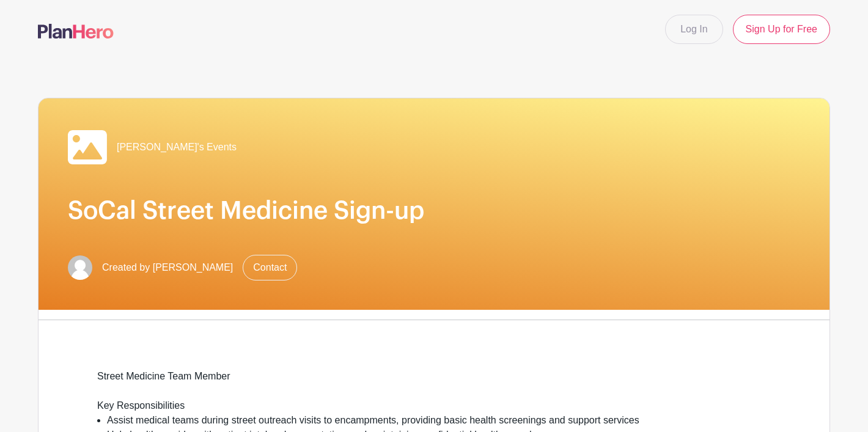  What do you see at coordinates (76, 31) in the screenshot?
I see `img: logo-507f7623f17ff9eddc593b1ce0a138ce2505c220e1c5a4e2b4648c50719b7d32.svg` at bounding box center [76, 31].